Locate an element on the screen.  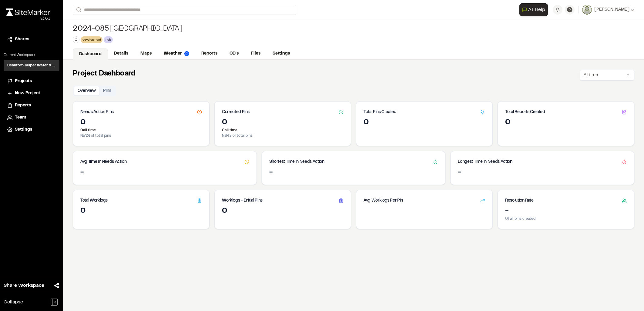
h3: Shortest Time in Needs Action is located at coordinates (297, 162).